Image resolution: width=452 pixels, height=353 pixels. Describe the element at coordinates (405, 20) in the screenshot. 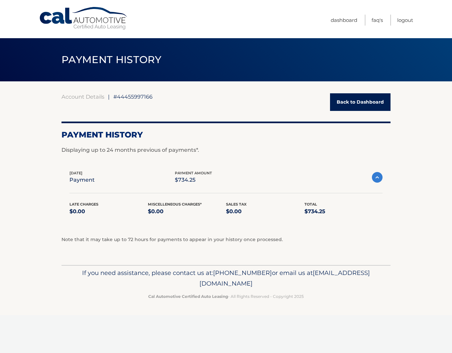

I see `a: Logout` at that location.